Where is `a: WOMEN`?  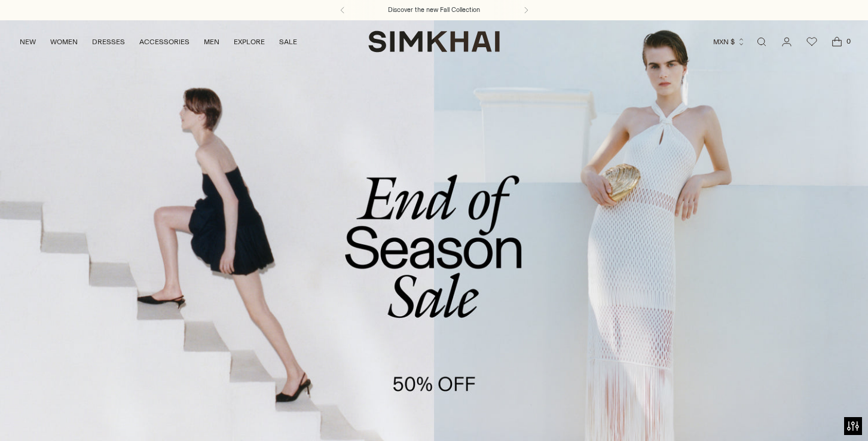
a: WOMEN is located at coordinates (64, 42).